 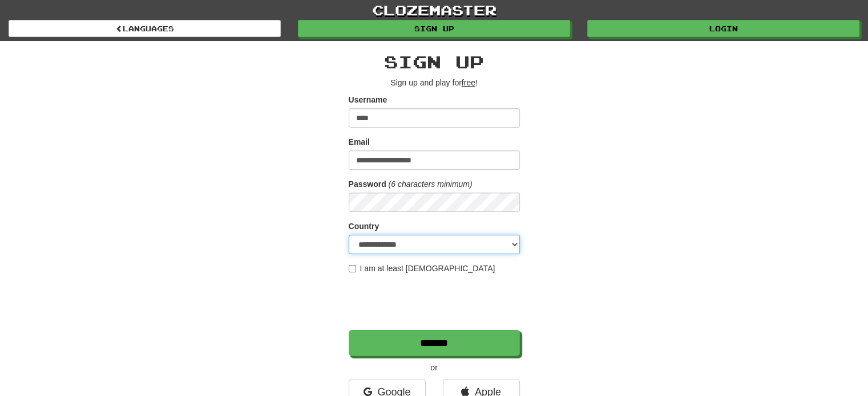 What do you see at coordinates (368, 100) in the screenshot?
I see `label: Username` at bounding box center [368, 100].